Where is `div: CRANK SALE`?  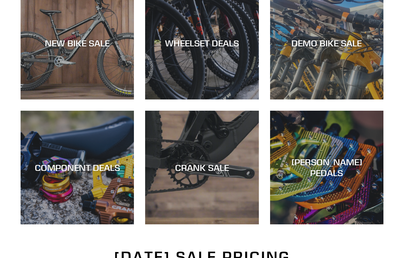 div: CRANK SALE is located at coordinates (202, 168).